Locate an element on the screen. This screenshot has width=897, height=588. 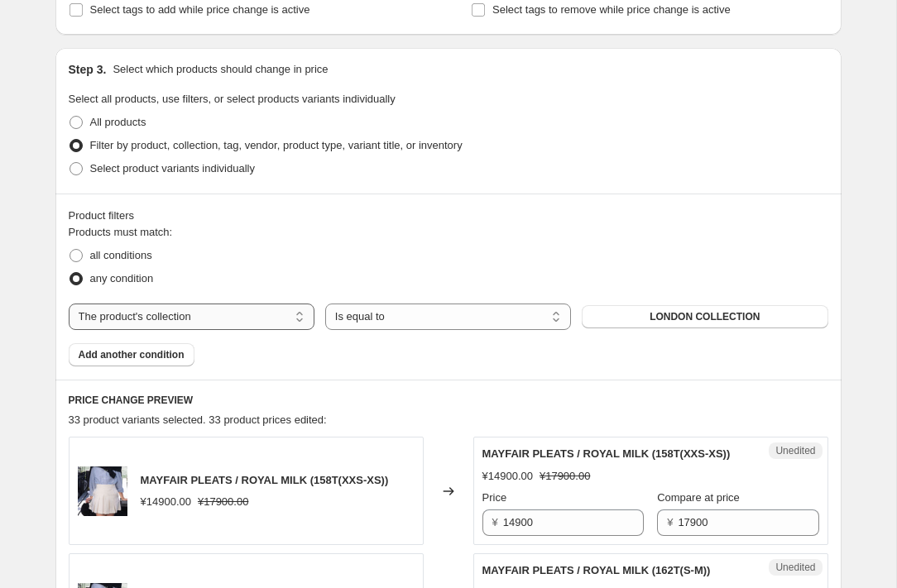
span: Select all products, use filters, or select products variants individually is located at coordinates (232, 98).